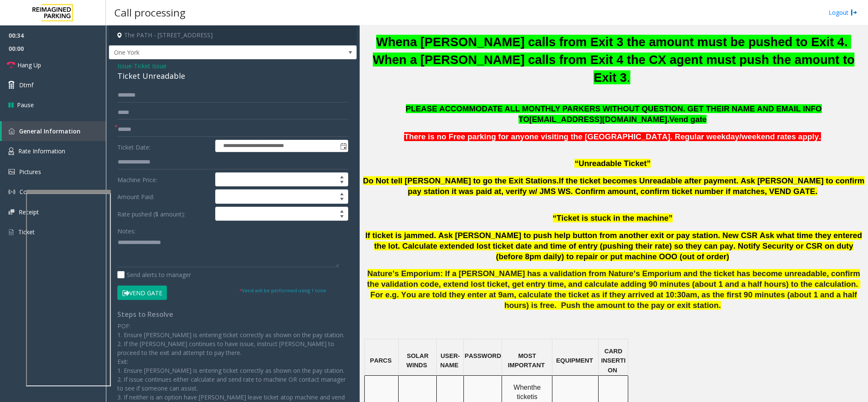 The width and height of the screenshot is (868, 402). Describe the element at coordinates (614, 361) in the screenshot. I see `span: CARD INSERTIO` at that location.